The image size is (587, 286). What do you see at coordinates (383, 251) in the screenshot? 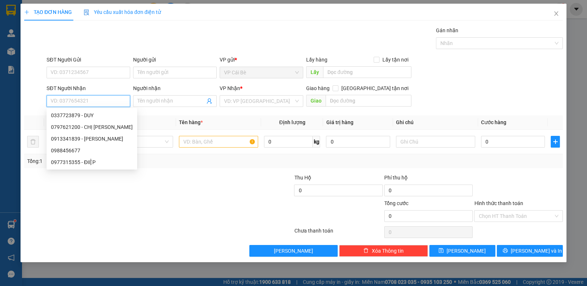
I see `button: deleteXóa Thông tin` at bounding box center [383, 251].